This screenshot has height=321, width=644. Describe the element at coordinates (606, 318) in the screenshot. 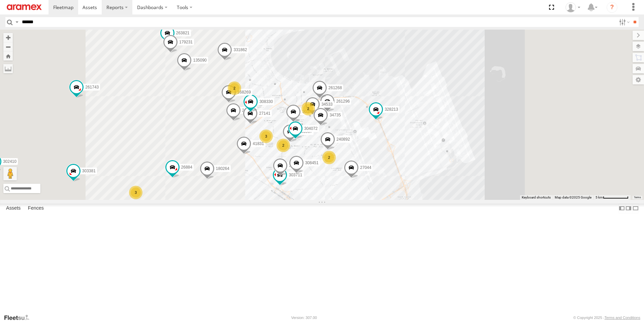

I see `div: © Copyright 2025 -` at that location.